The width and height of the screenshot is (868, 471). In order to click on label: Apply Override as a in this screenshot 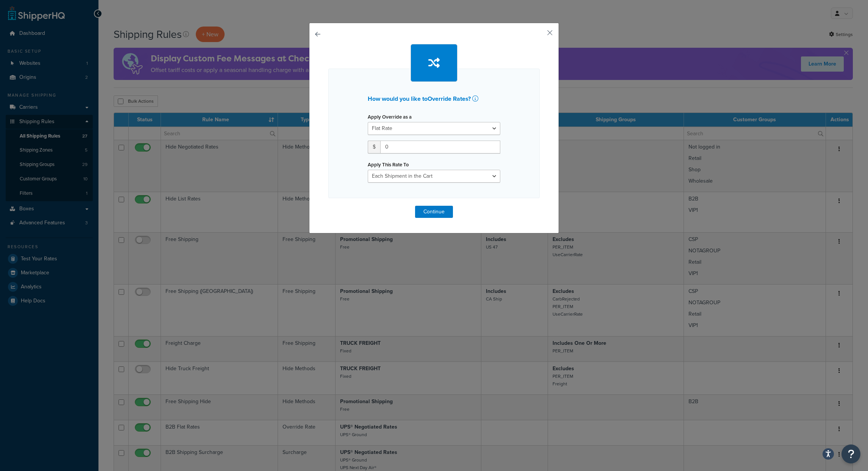, I will do `click(389, 117)`.